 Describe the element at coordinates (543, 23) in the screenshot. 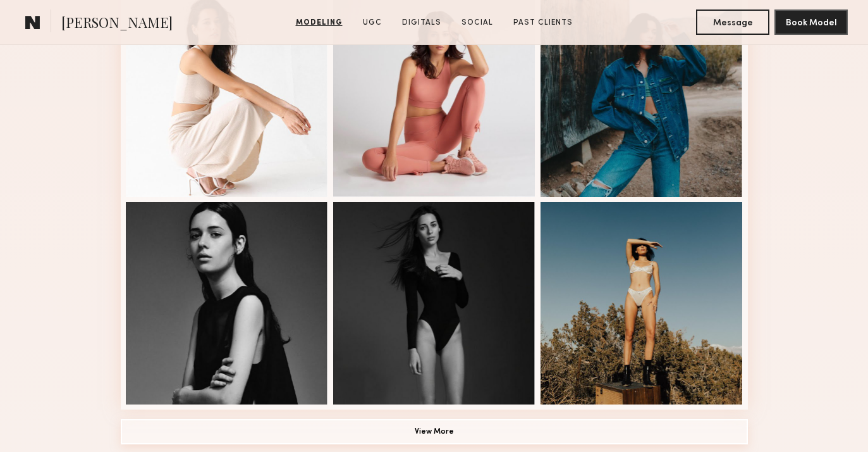

I see `a: Past Clients` at that location.